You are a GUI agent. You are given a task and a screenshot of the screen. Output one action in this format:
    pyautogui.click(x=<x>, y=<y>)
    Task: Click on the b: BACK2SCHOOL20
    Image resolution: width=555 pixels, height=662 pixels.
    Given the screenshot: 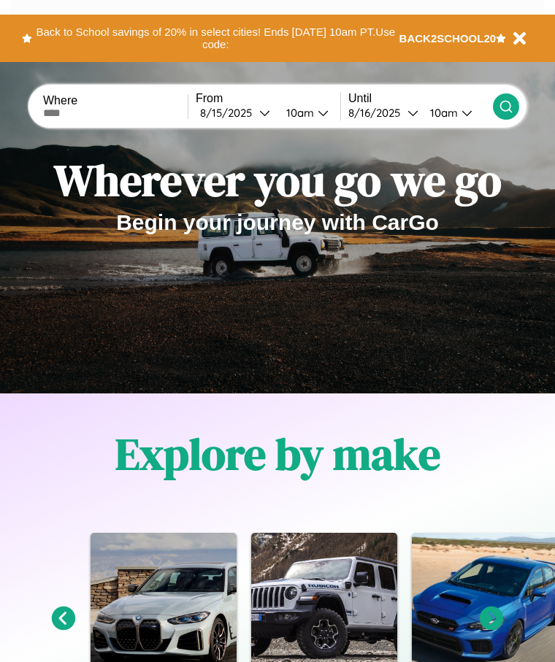 What is the action you would take?
    pyautogui.click(x=447, y=38)
    